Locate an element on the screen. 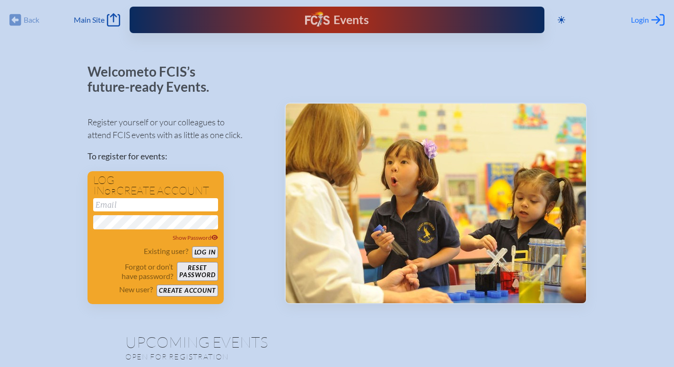 The width and height of the screenshot is (674, 367). img: Events is located at coordinates (435, 203).